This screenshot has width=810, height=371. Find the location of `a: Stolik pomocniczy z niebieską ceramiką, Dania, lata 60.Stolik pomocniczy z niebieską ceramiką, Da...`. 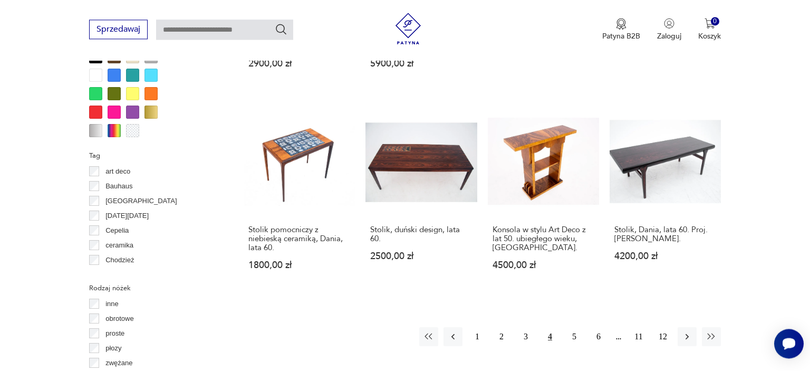

a: Stolik pomocniczy z niebieską ceramiką, Dania, lata 60.Stolik pomocniczy z niebieską ceramiką, Da... is located at coordinates (299, 198).